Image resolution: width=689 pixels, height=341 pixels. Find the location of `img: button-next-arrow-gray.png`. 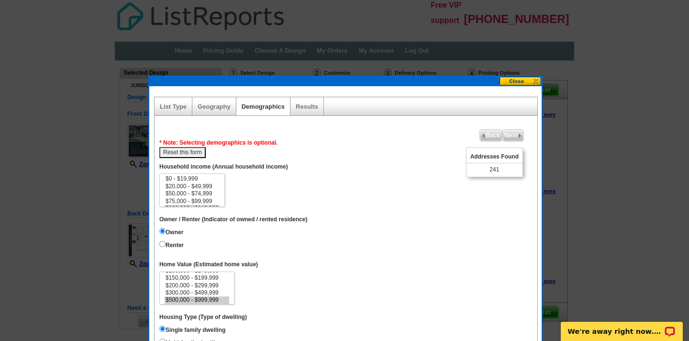

img: button-next-arrow-gray.png is located at coordinates (520, 135).